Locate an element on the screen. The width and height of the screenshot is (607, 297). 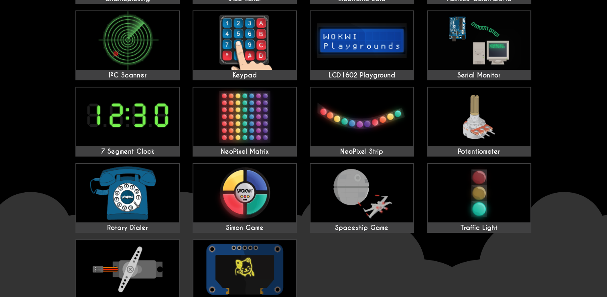
a: 7 Segment Clock is located at coordinates (128, 121).